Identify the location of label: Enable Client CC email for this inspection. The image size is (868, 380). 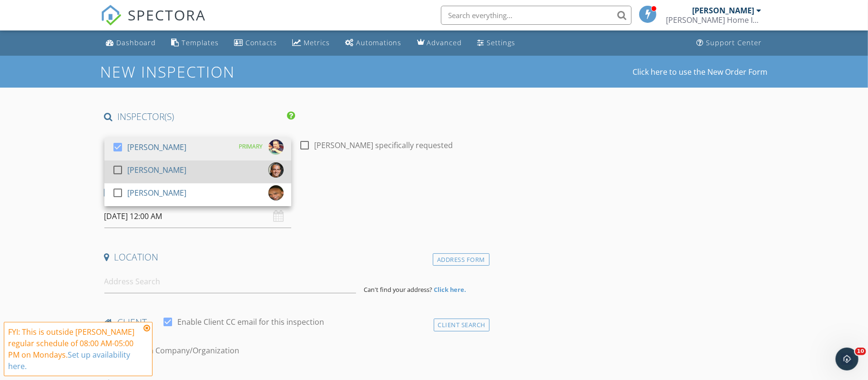
(251, 322).